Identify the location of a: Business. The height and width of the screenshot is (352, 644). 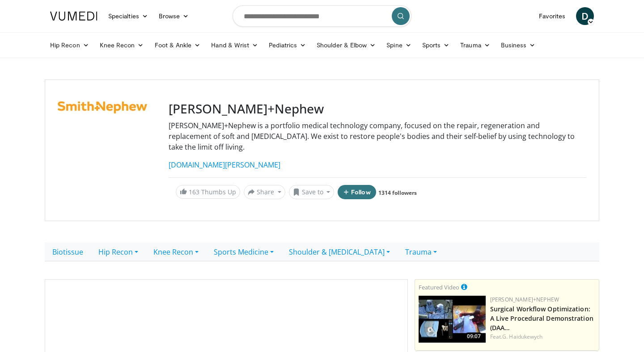
(518, 45).